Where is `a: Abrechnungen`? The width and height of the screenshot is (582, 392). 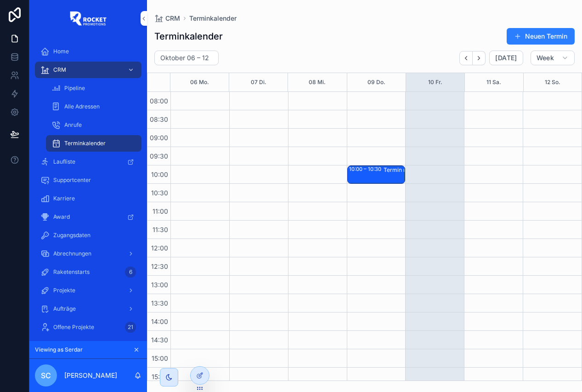
a: Abrechnungen is located at coordinates (88, 254).